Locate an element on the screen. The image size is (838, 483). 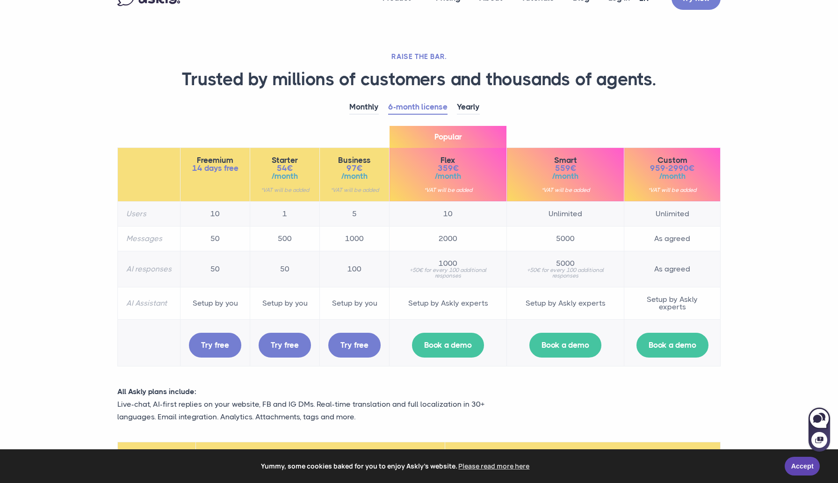
strong: All Askly plans include: is located at coordinates (157, 391).